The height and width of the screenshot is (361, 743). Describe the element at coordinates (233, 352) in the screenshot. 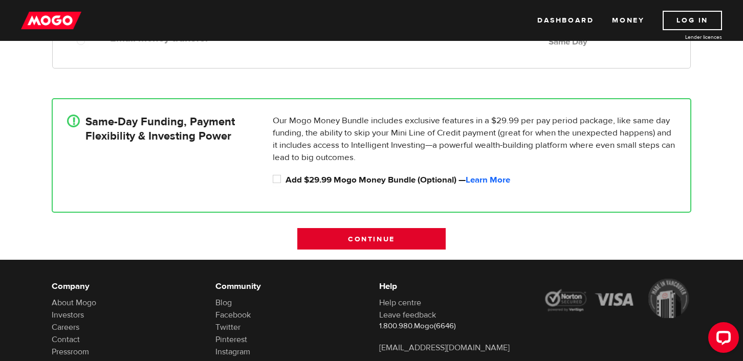

I see `a: Instagram` at that location.